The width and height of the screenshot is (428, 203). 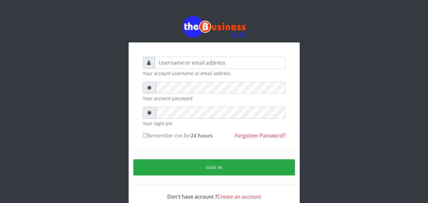 What do you see at coordinates (202, 136) in the screenshot?
I see `b: 24 hours` at bounding box center [202, 136].